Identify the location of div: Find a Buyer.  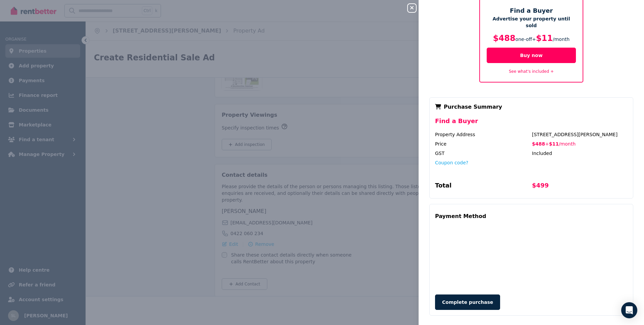
(532, 124).